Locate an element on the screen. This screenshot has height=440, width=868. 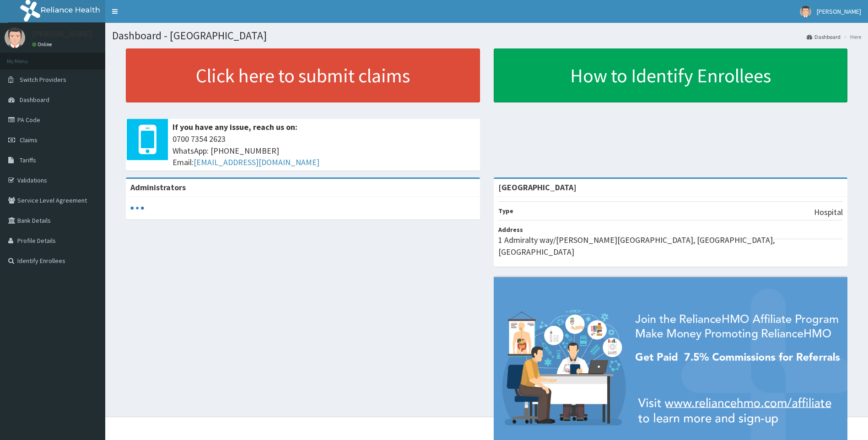
a: Dashboard is located at coordinates (824, 36).